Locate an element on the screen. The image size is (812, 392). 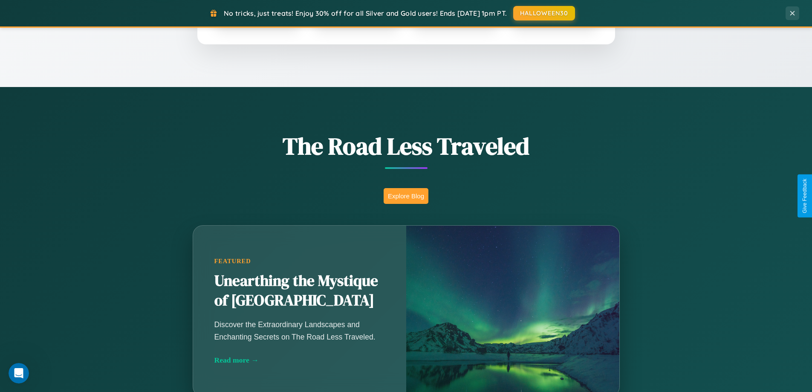
h1: The Road Less Traveled is located at coordinates (406, 146).